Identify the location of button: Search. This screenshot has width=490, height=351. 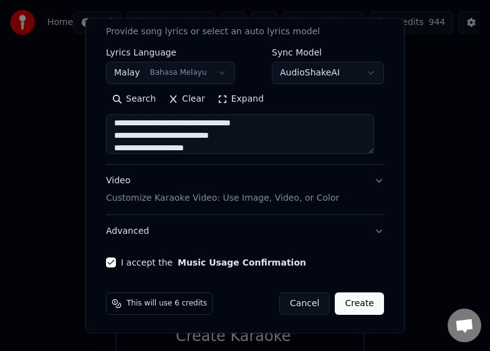
(134, 99).